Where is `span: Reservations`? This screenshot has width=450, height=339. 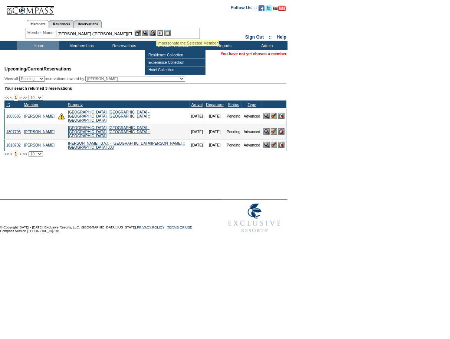 span: Reservations is located at coordinates (38, 69).